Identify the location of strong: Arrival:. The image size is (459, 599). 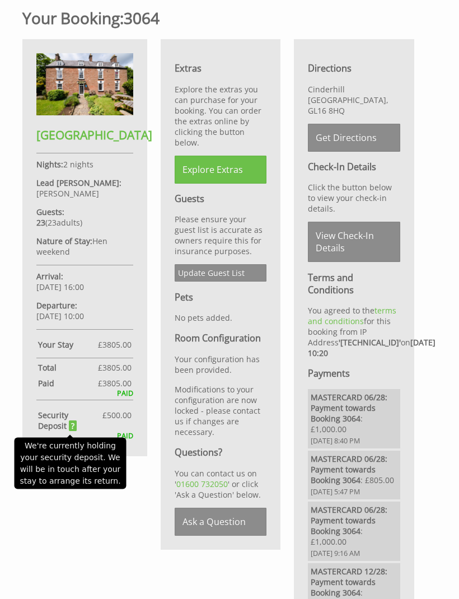
(50, 276).